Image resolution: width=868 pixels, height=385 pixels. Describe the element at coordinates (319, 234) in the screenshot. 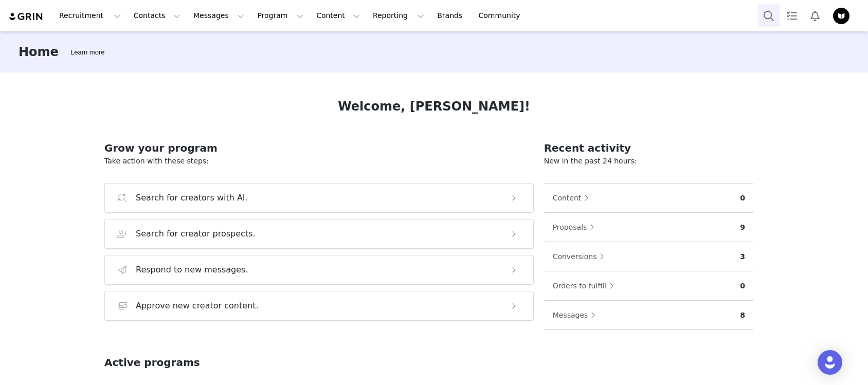

I see `button: Search for creator prospects.` at that location.